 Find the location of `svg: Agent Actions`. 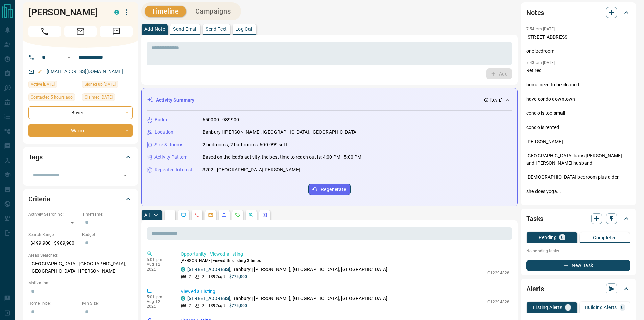

svg: Agent Actions is located at coordinates (265, 214).